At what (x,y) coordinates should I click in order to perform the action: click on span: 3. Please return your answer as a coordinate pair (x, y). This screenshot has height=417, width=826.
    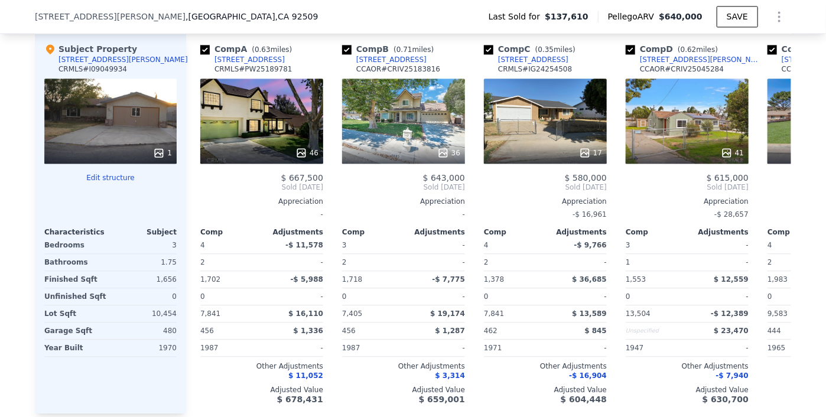
    Looking at the image, I should click on (628, 245).